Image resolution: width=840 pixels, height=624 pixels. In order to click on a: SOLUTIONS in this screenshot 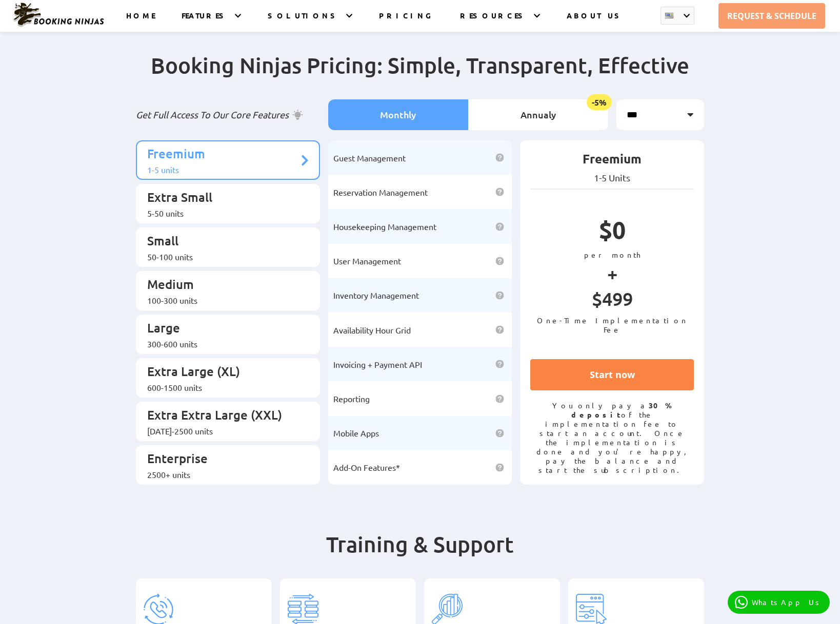, I will do `click(304, 21)`.